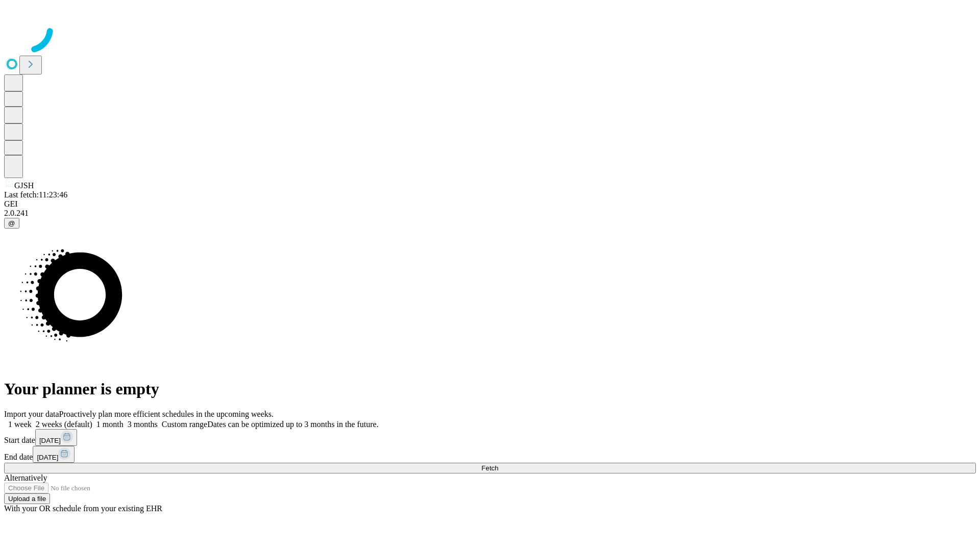 The height and width of the screenshot is (551, 980). I want to click on div: GEI, so click(490, 204).